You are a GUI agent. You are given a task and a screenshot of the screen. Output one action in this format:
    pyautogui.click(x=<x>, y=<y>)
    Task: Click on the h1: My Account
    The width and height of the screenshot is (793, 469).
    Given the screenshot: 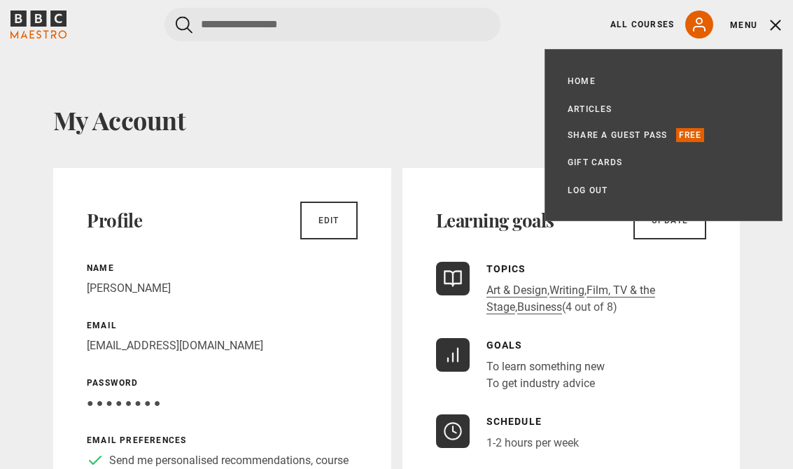 What is the action you would take?
    pyautogui.click(x=396, y=120)
    